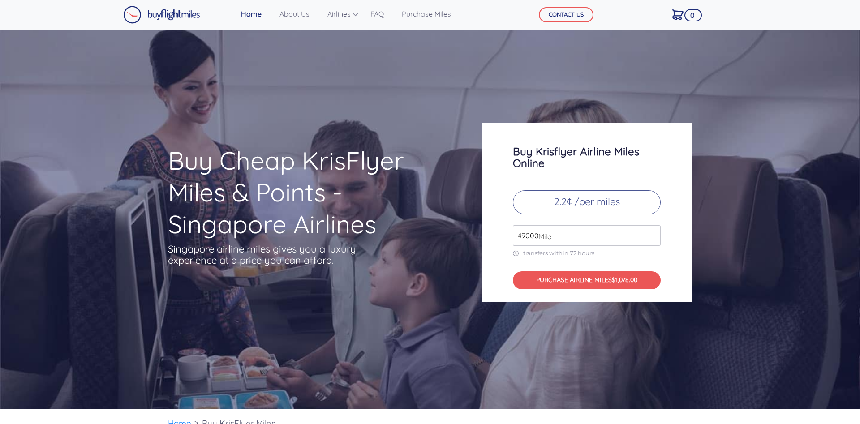 This screenshot has height=424, width=860. I want to click on span: $1,078.00, so click(624, 280).